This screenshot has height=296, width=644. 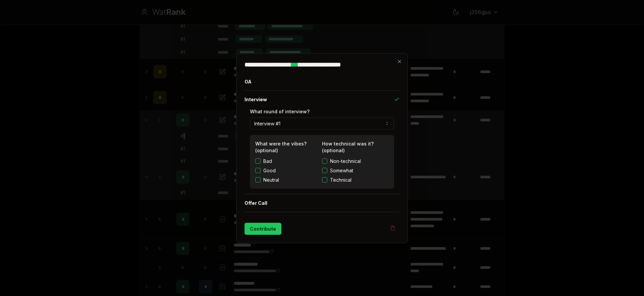 I want to click on label: Bad, so click(x=268, y=161).